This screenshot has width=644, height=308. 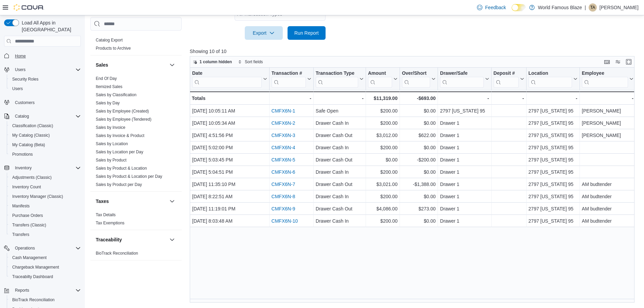 What do you see at coordinates (605, 79) in the screenshot?
I see `div: Employee` at bounding box center [605, 79].